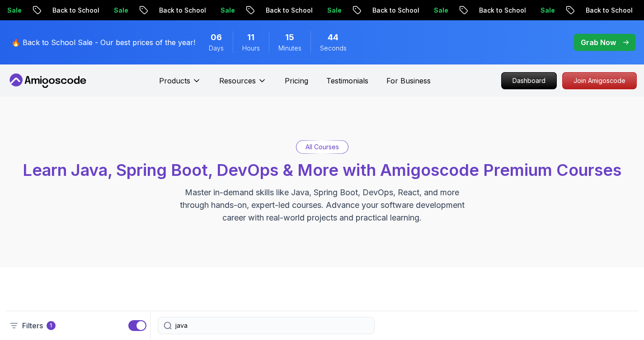  What do you see at coordinates (599, 81) in the screenshot?
I see `p: Join Amigoscode` at bounding box center [599, 81].